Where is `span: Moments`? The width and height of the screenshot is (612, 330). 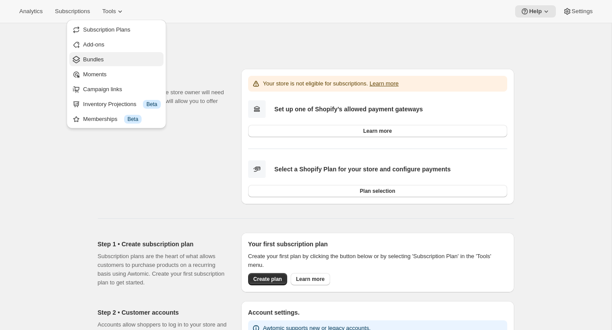 span: Moments is located at coordinates (95, 74).